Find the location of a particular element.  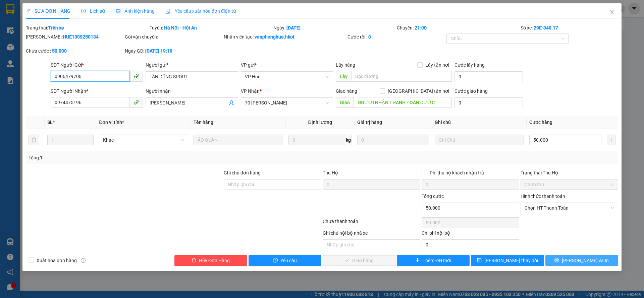

span: plus is located at coordinates (418, 261).